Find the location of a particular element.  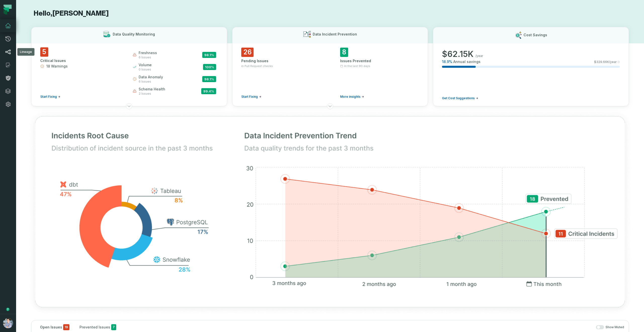

span: in Pull Request checks is located at coordinates (257, 66).